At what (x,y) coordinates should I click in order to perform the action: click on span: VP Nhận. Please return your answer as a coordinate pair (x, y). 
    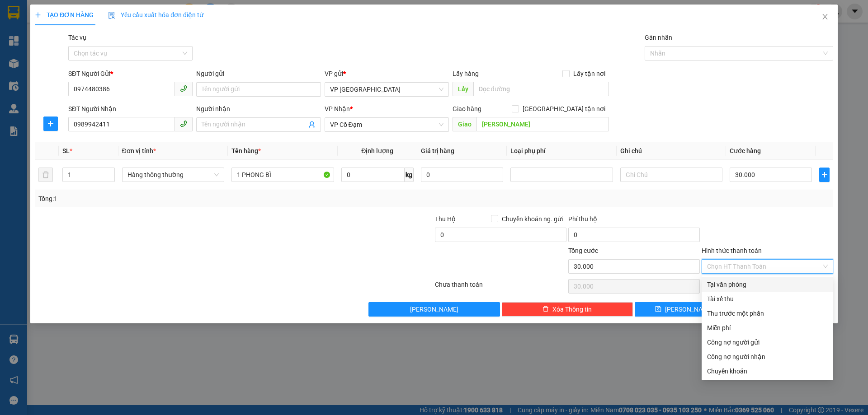
    Looking at the image, I should click on (337, 109).